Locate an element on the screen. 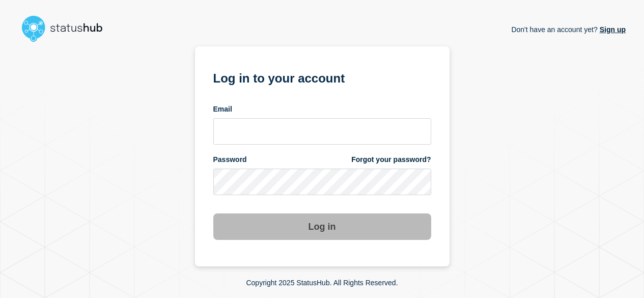 This screenshot has height=298, width=644. p: Copyright 2025 StatusHub. All Rights Reserved. is located at coordinates (322, 283).